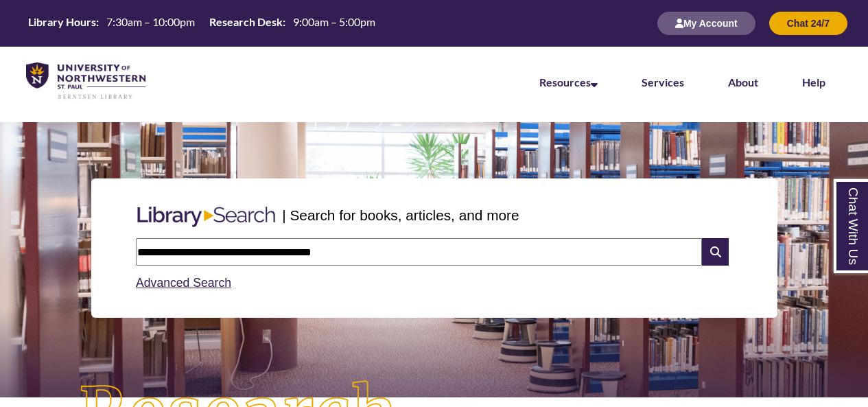 This screenshot has width=868, height=407. Describe the element at coordinates (400, 215) in the screenshot. I see `p: | Search for books, articles, and more` at that location.